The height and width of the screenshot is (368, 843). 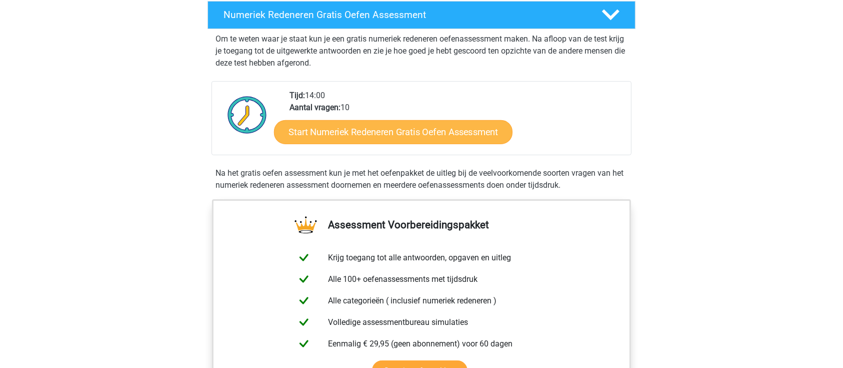 What do you see at coordinates (315, 107) in the screenshot?
I see `b: Aantal vragen:` at bounding box center [315, 107].